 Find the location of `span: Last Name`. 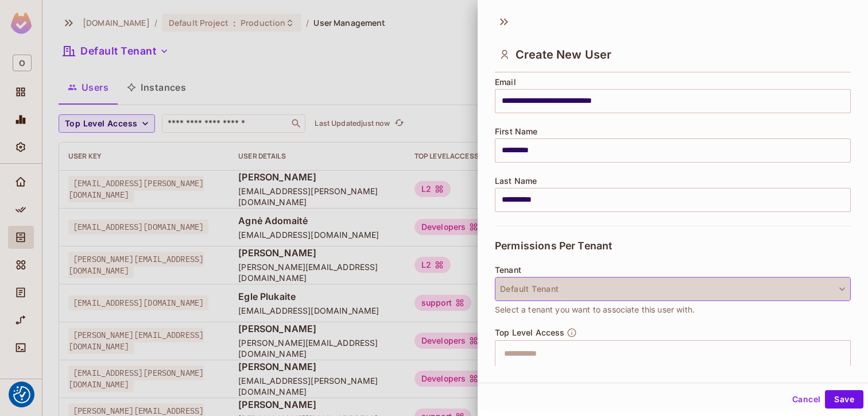

span: Last Name is located at coordinates (516, 181).